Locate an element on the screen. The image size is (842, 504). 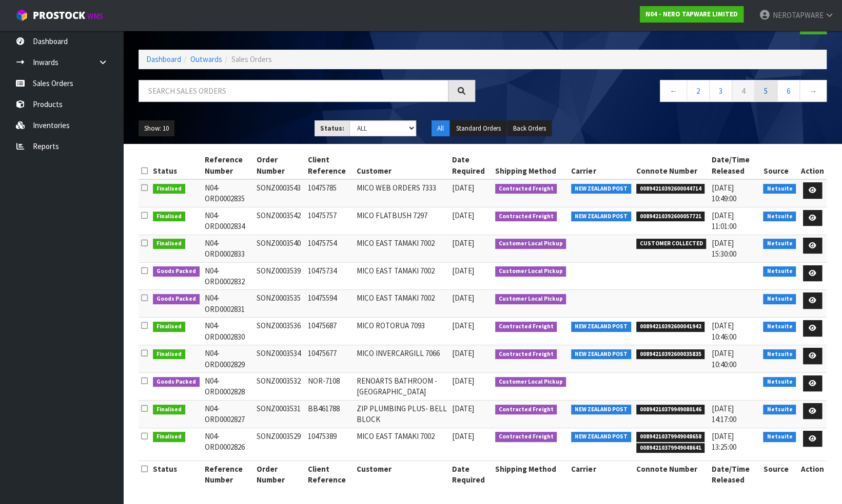
td: 10475677 is located at coordinates (330, 359).